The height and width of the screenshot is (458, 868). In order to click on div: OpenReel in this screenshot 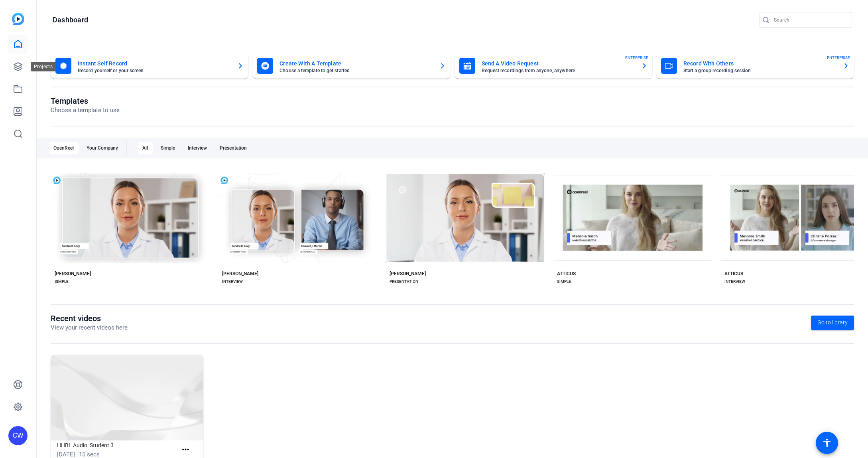, I will do `click(63, 148)`.